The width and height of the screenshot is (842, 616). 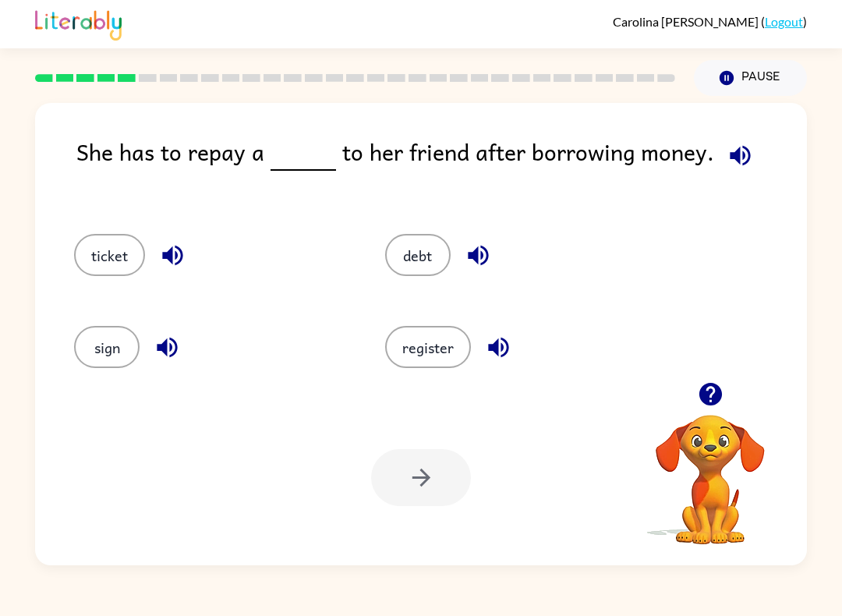 I want to click on button: register, so click(x=428, y=347).